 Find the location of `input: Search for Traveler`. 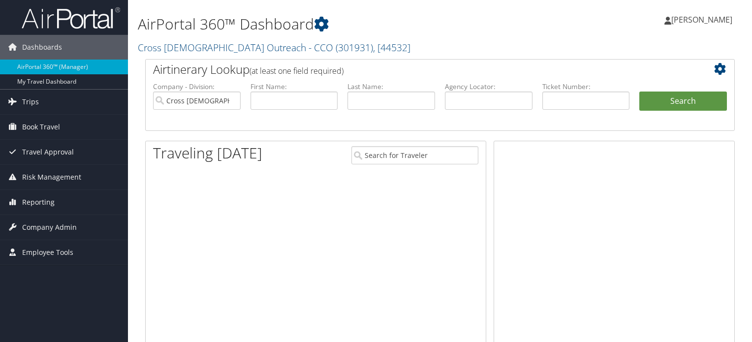

input: Search for Traveler is located at coordinates (415, 155).